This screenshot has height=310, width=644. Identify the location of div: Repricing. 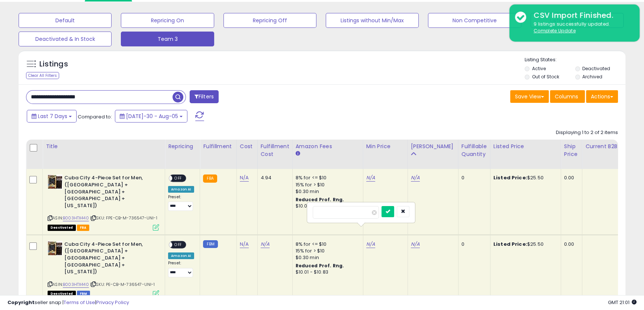
(182, 146).